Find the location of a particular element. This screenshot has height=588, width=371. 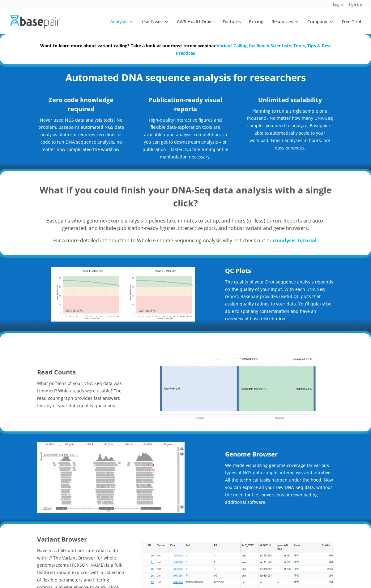

a: Company is located at coordinates (320, 27).